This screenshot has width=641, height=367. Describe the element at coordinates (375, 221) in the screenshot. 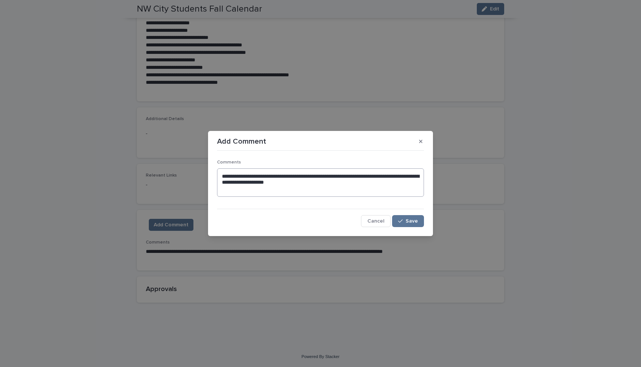

I see `span: Cancel` at that location.